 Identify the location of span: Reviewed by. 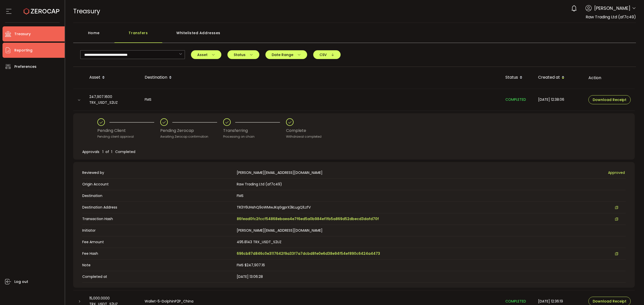
(159, 173).